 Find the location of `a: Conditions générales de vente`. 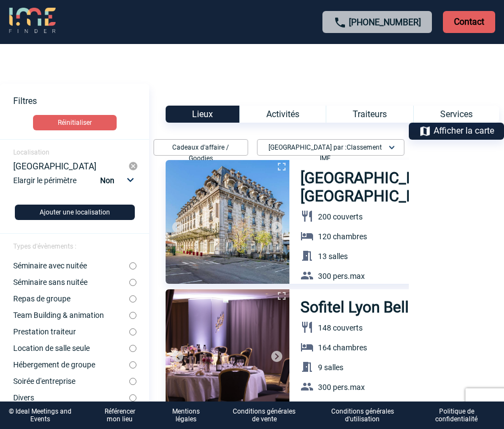

a: Conditions générales de vente is located at coordinates (269, 415).